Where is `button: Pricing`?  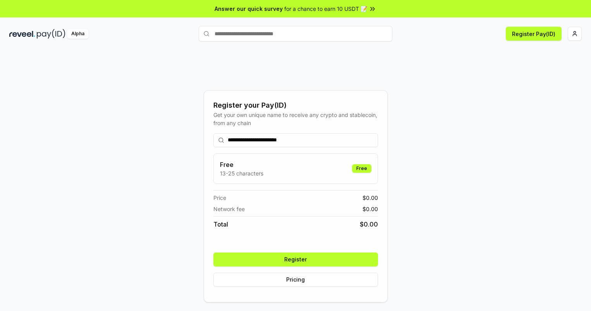
button: Pricing is located at coordinates (296, 280).